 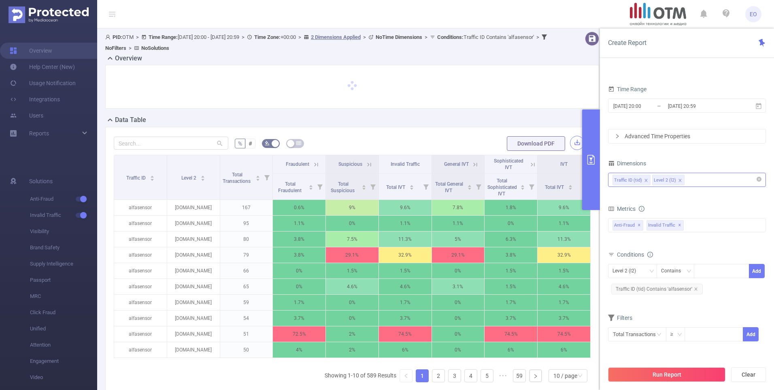 I want to click on span: Click Fraud, so click(x=64, y=312).